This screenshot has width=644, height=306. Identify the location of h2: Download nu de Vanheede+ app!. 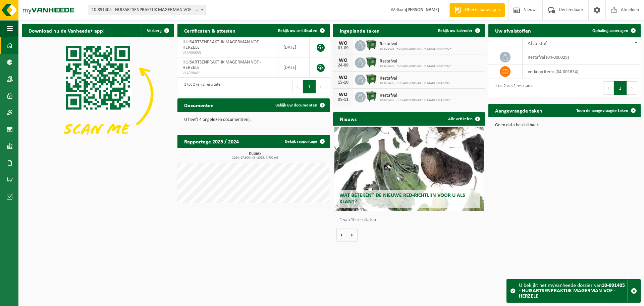
(66, 30).